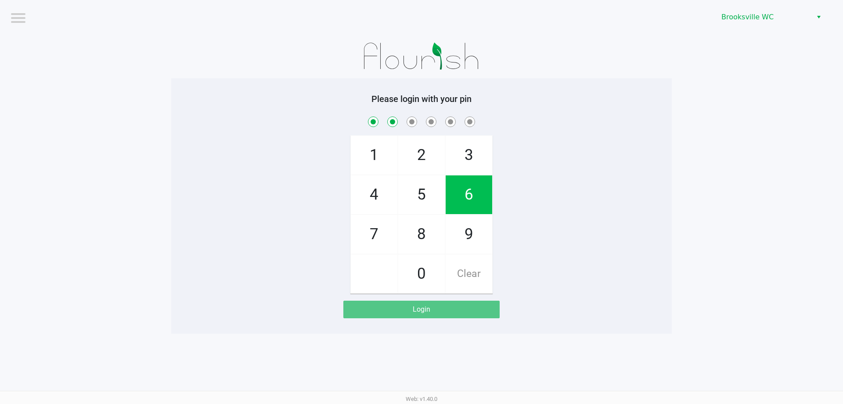 Image resolution: width=843 pixels, height=404 pixels. What do you see at coordinates (469, 195) in the screenshot?
I see `span: 6` at bounding box center [469, 195].